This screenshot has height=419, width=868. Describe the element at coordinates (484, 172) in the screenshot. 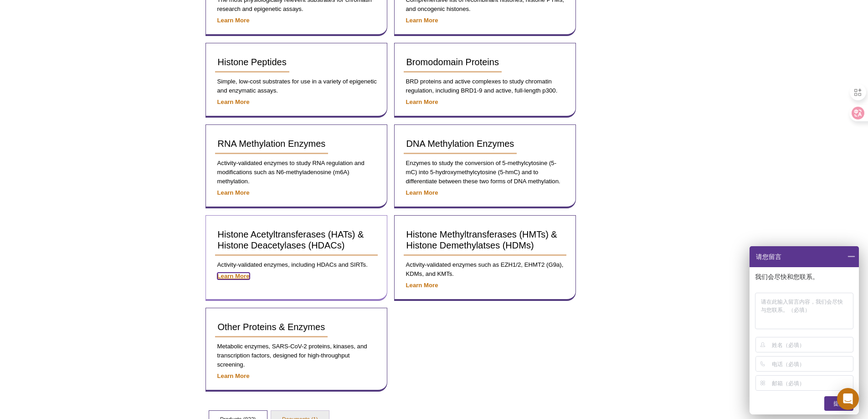

I see `p: Enzymes to study the conversion of 5-methylcytosine (5-mC) into 5-hydroxymethylcytosine (5-hmC) a...` at that location.